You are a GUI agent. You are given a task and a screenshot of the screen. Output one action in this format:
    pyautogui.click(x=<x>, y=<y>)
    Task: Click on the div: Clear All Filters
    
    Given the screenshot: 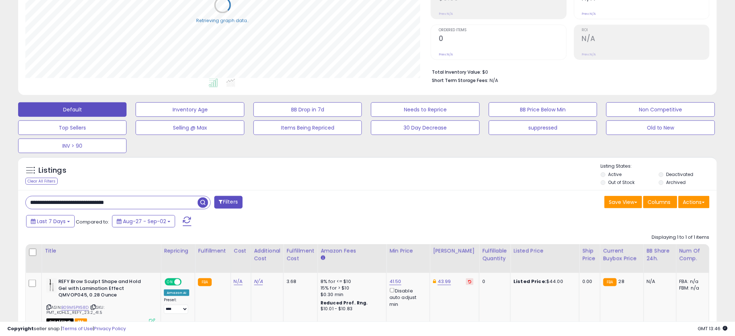 What is the action you would take?
    pyautogui.click(x=41, y=181)
    